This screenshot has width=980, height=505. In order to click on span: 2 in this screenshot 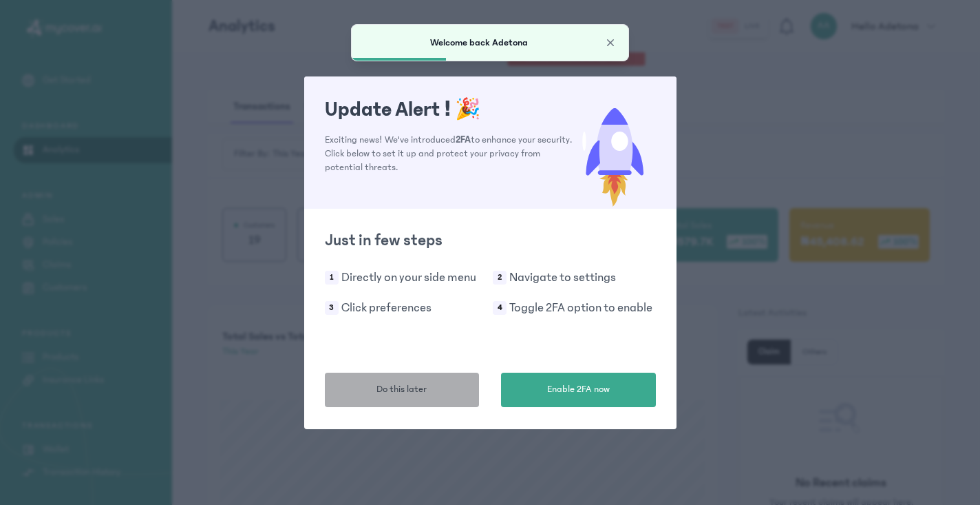, I will do `click(500, 278)`.